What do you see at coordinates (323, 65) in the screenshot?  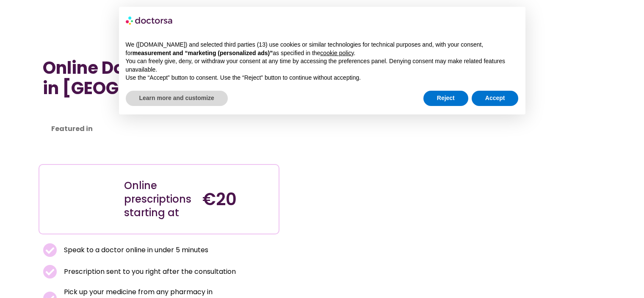 I see `p: You can freely give, deny, or withdraw your consent at any time by accessing the preferences pane...` at bounding box center [323, 65].